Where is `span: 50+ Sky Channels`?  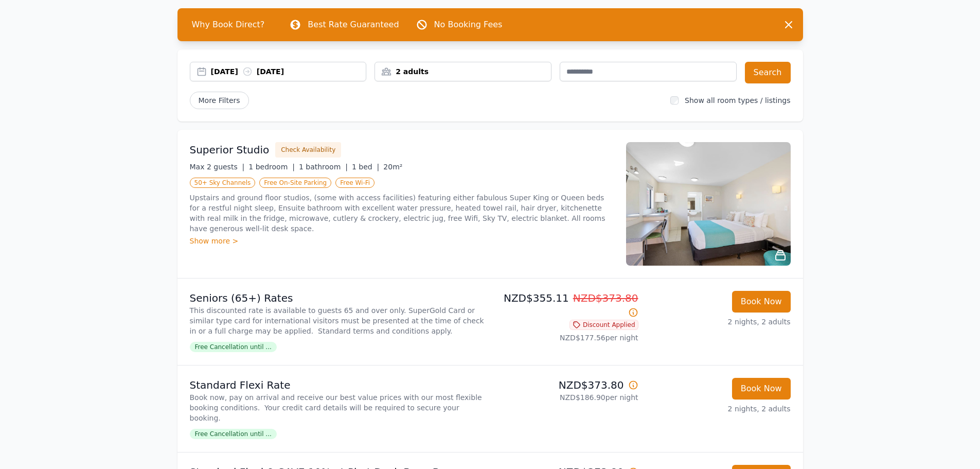 span: 50+ Sky Channels is located at coordinates (223, 183).